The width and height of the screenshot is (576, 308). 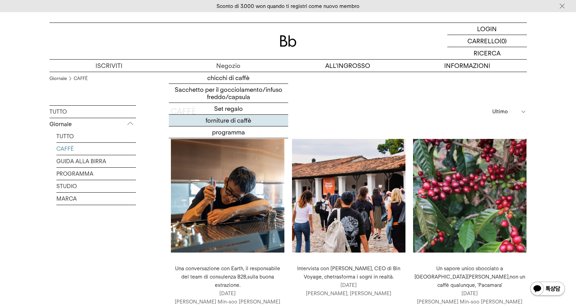 I want to click on font: Ultimo, so click(x=500, y=111).